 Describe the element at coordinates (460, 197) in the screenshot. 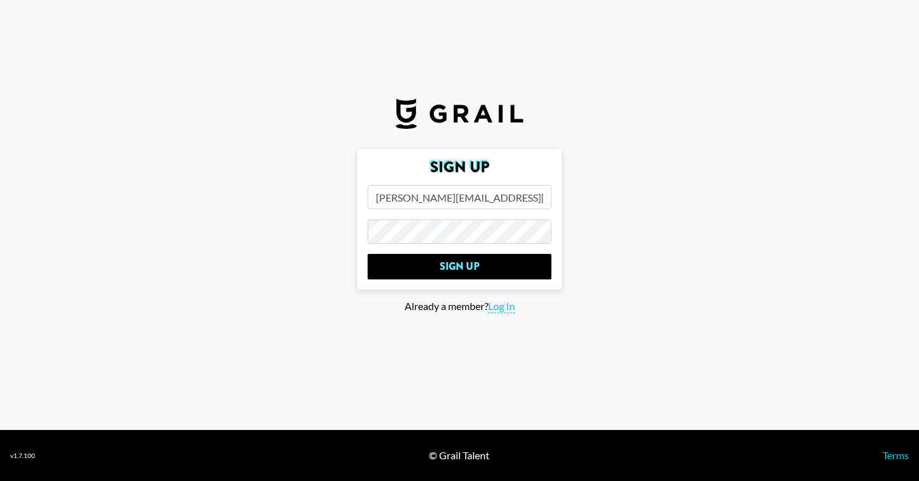

I see `input: Email` at that location.